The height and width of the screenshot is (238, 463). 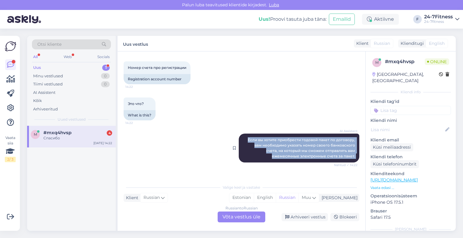 What do you see at coordinates (405, 62) in the screenshot?
I see `div: # mxq4hvsp` at bounding box center [405, 62].